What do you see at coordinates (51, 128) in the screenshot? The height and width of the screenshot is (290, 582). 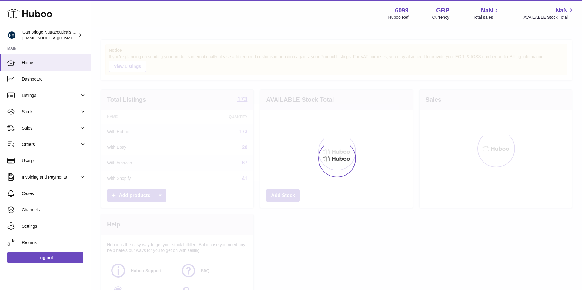 I see `span: Sales` at bounding box center [51, 128].